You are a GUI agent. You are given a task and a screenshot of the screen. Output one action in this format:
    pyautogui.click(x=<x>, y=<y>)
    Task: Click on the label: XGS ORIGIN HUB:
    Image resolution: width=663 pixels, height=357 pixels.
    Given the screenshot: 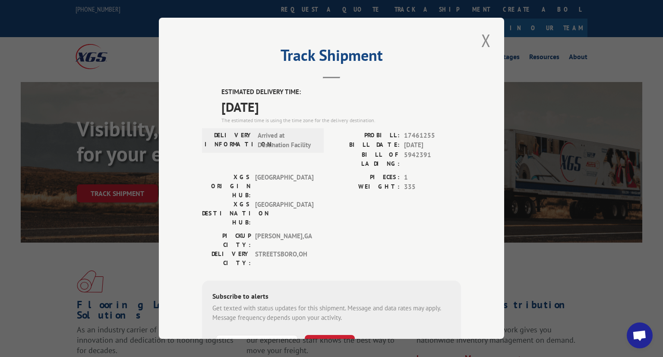 What is the action you would take?
    pyautogui.click(x=226, y=186)
    